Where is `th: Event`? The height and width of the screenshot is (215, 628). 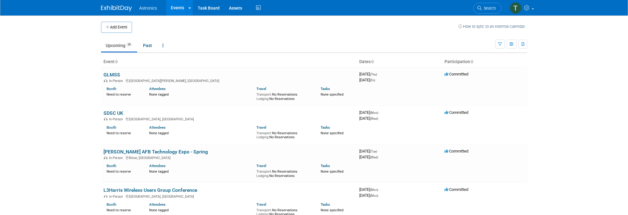
th: Event is located at coordinates (229, 62).